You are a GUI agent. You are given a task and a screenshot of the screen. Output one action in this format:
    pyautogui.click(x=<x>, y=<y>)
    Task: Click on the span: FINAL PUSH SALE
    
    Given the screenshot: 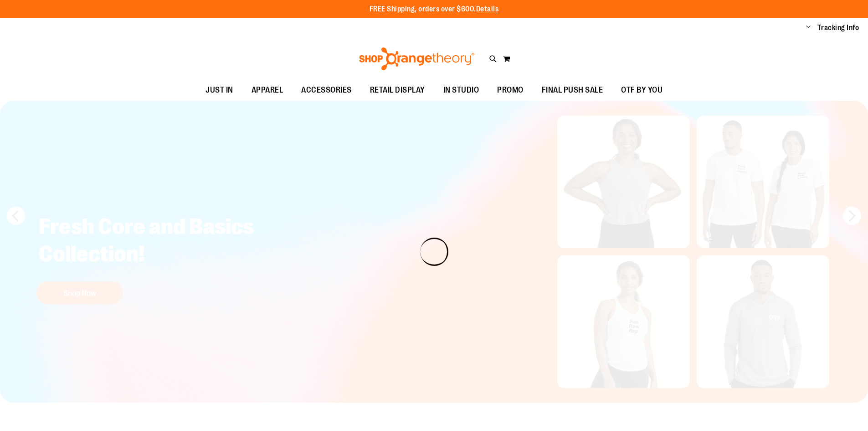 What is the action you would take?
    pyautogui.click(x=573, y=90)
    